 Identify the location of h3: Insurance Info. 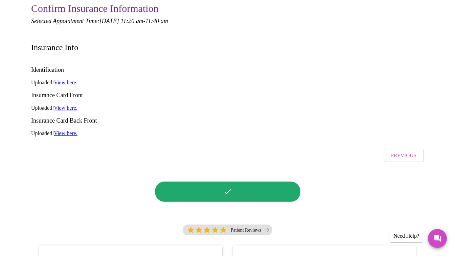
(55, 47).